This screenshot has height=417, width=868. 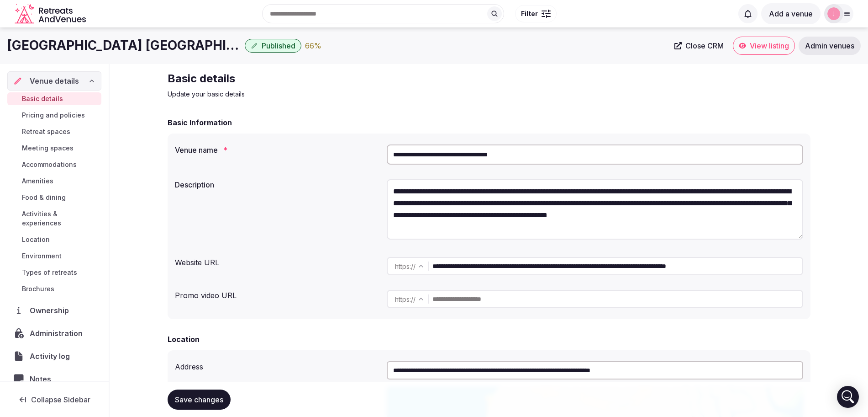 I want to click on span: Amenities, so click(x=38, y=181).